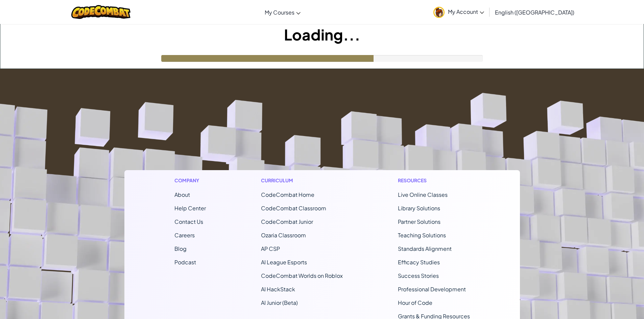  Describe the element at coordinates (283, 235) in the screenshot. I see `a: Ozaria Classroom` at that location.